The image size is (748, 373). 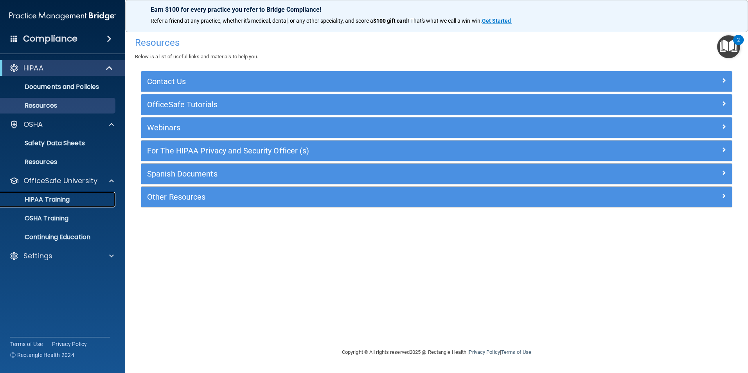 What do you see at coordinates (437, 197) in the screenshot?
I see `a: Other Resources` at bounding box center [437, 197].